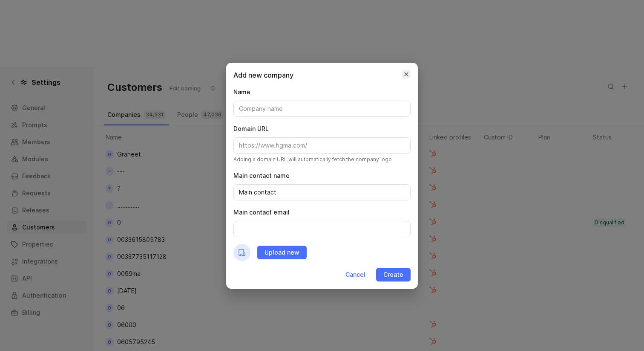 The image size is (644, 351). I want to click on button: Cancel, so click(356, 274).